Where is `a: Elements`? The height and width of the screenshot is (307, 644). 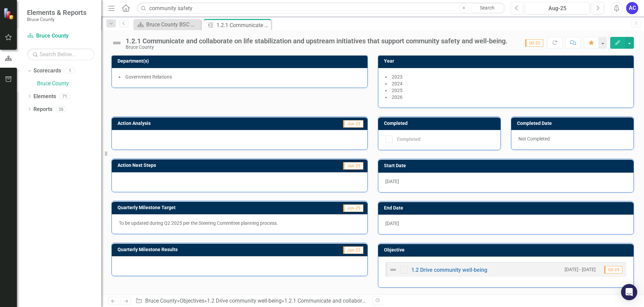 a: Elements is located at coordinates (45, 96).